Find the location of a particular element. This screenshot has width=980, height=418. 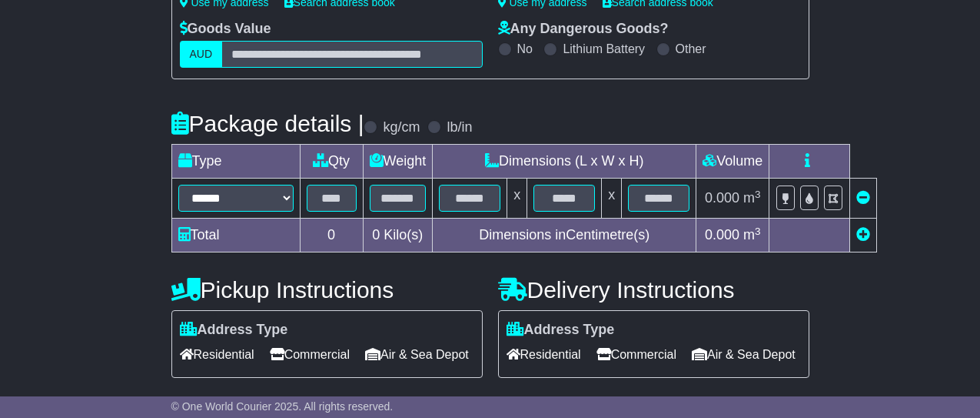

td: Qty is located at coordinates (331, 161).